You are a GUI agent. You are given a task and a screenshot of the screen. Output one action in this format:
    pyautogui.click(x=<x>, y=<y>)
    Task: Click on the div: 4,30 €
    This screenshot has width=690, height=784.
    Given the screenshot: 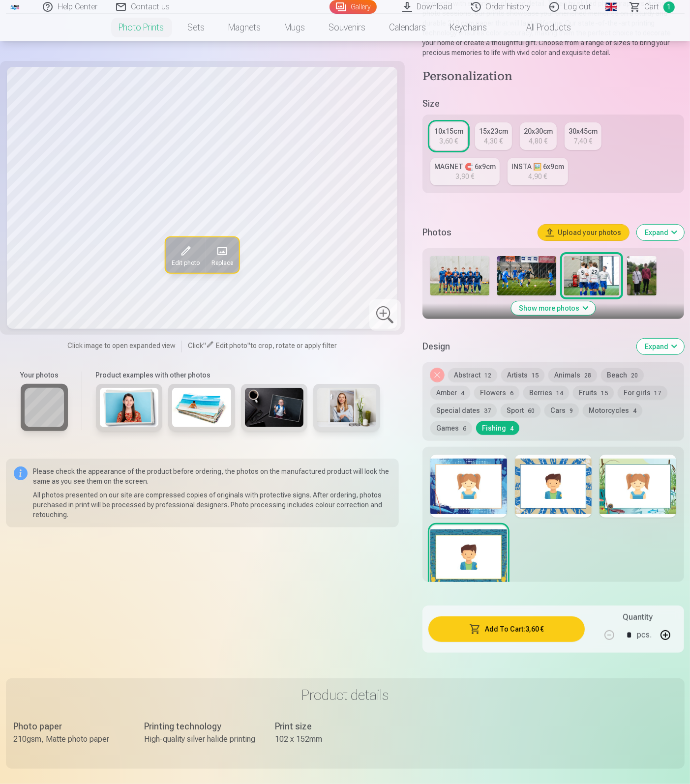 What is the action you would take?
    pyautogui.click(x=493, y=141)
    